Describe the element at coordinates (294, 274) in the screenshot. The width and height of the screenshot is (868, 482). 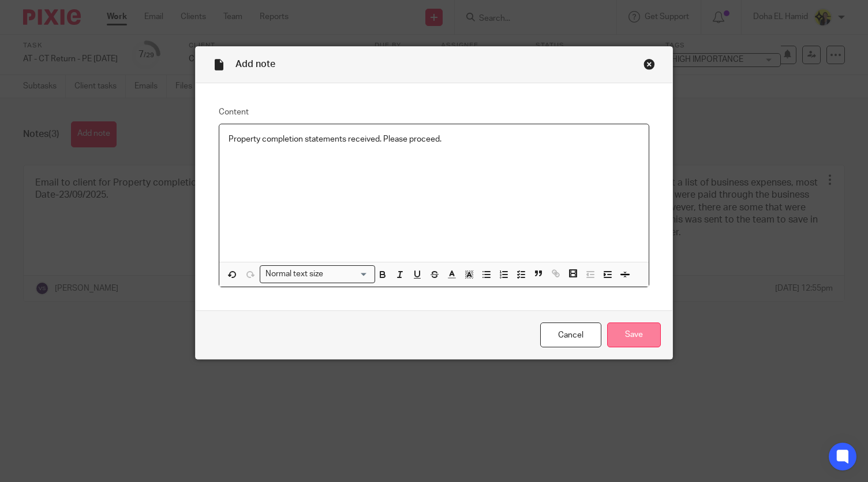
I see `span: Normal text size` at that location.